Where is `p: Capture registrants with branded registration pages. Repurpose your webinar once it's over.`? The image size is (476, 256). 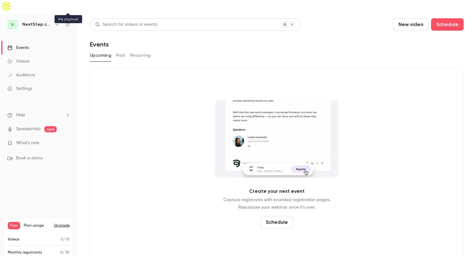
p: Capture registrants with branded registration pages. Repurpose your webinar once it's over. is located at coordinates (277, 204).